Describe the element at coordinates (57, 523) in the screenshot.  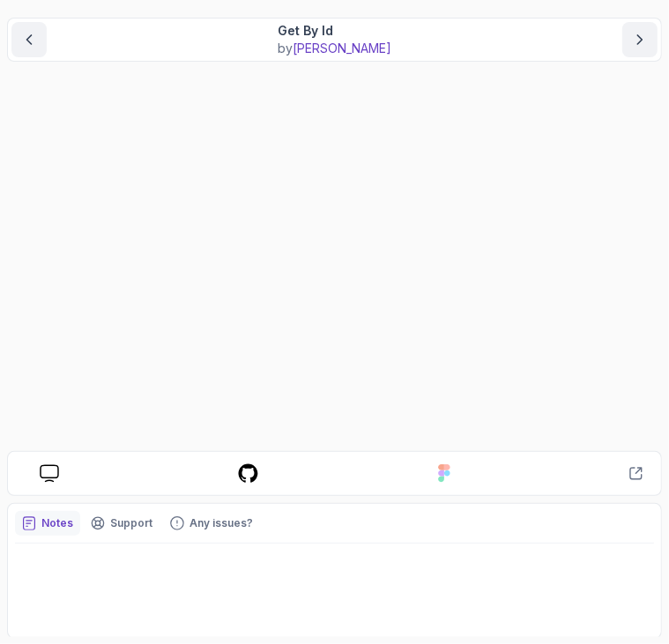
I see `p: Notes` at that location.